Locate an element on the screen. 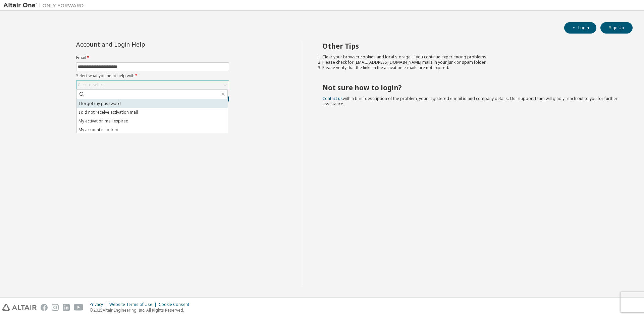 The height and width of the screenshot is (317, 644). label: Select what you need help with is located at coordinates (152, 76).